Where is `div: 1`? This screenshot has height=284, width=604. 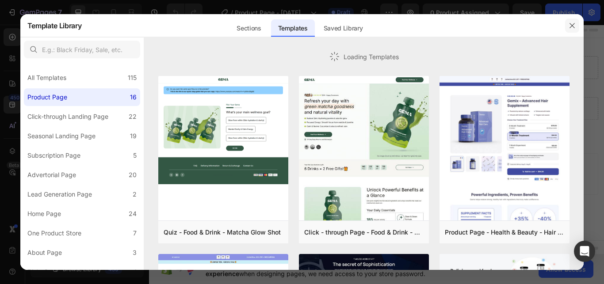 div: 1 is located at coordinates (135, 272).